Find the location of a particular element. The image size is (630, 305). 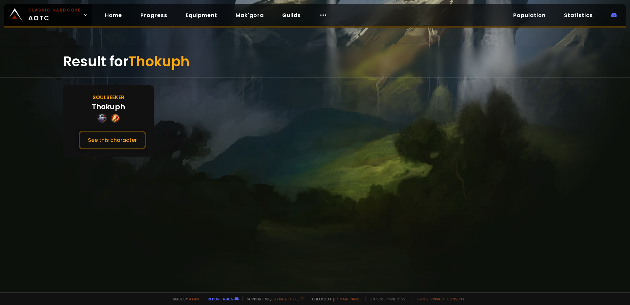

a: Guilds is located at coordinates (292, 15).